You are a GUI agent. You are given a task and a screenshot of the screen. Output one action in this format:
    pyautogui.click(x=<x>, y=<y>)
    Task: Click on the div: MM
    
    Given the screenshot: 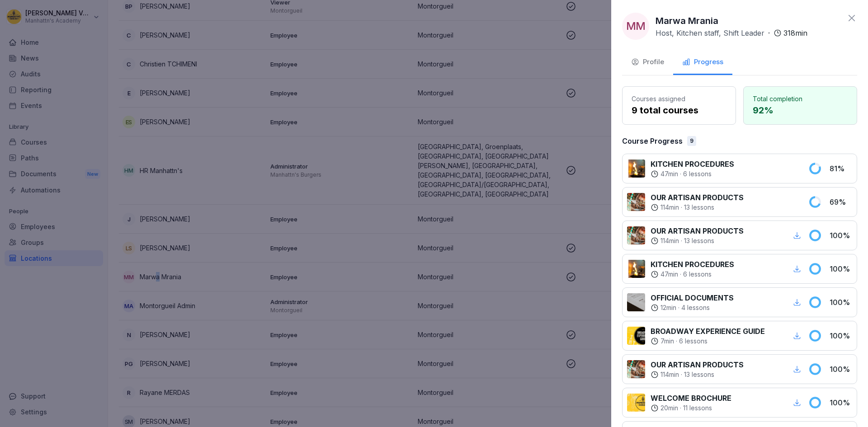 What is the action you would take?
    pyautogui.click(x=635, y=26)
    